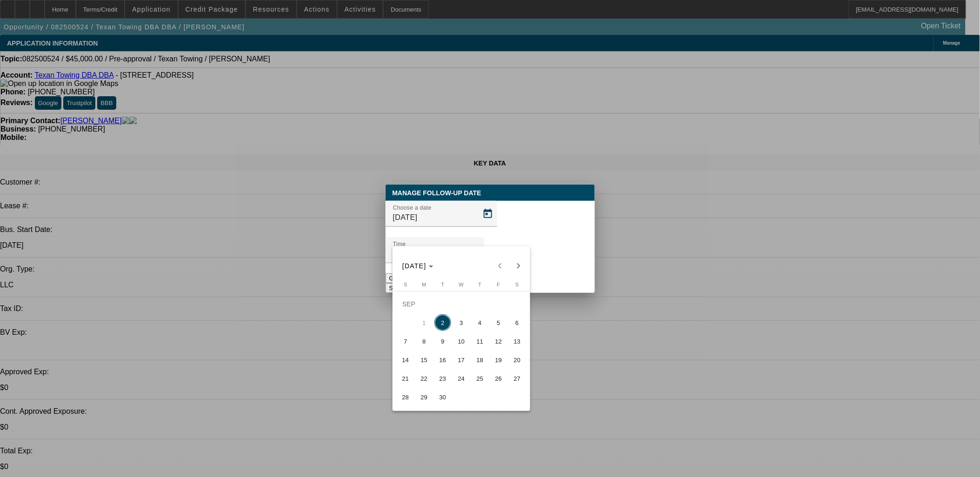 The width and height of the screenshot is (980, 477). I want to click on button: September 2, 2025, so click(443, 323).